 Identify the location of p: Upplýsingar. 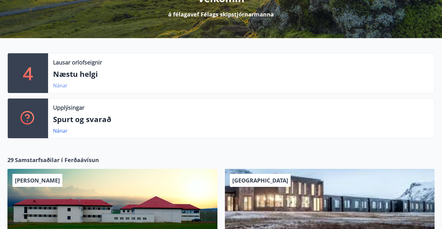
(69, 108).